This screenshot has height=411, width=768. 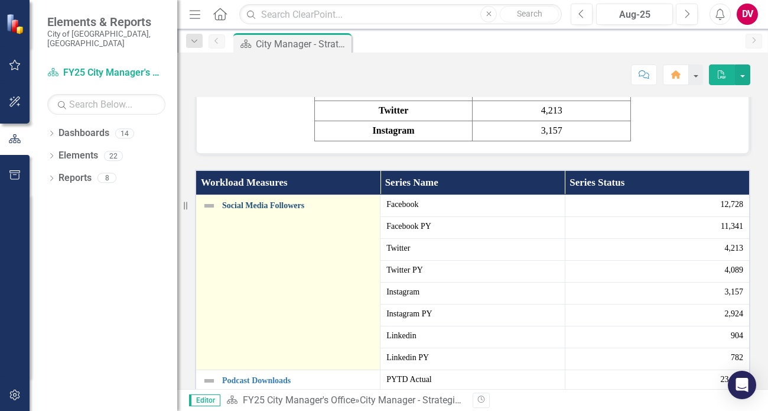 I want to click on a: Dashboards, so click(x=84, y=133).